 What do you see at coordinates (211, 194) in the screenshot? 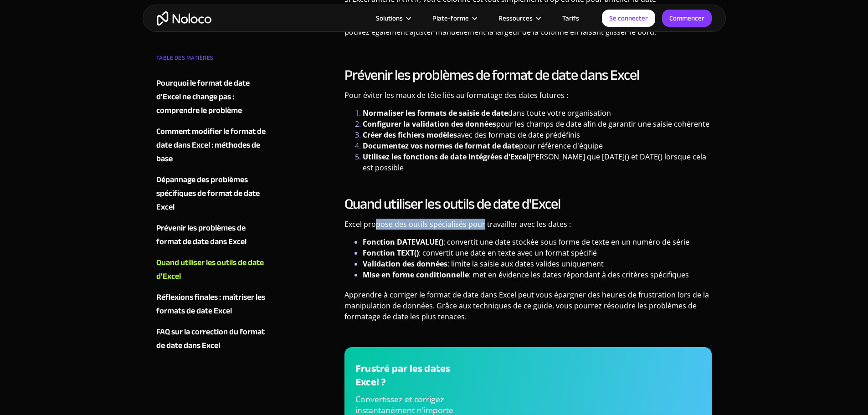
I see `a: Dépannage des problèmes spécifiques de format de date Excel` at bounding box center [211, 194].